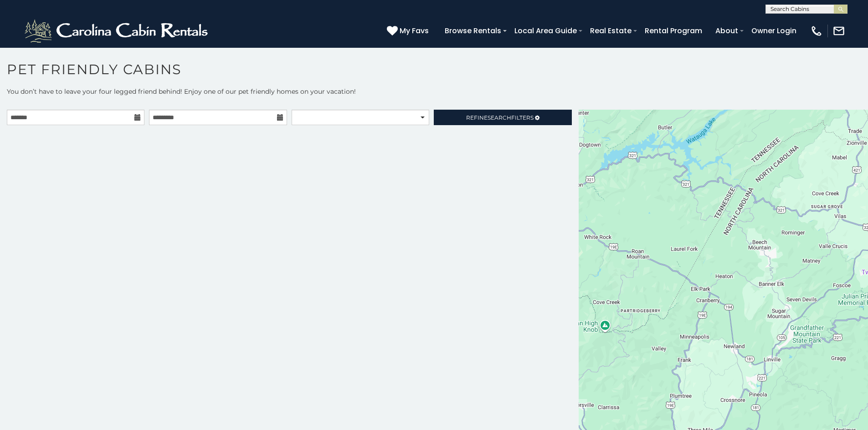 Image resolution: width=868 pixels, height=430 pixels. What do you see at coordinates (503, 117) in the screenshot?
I see `a: RefineSearchFilters` at bounding box center [503, 117].